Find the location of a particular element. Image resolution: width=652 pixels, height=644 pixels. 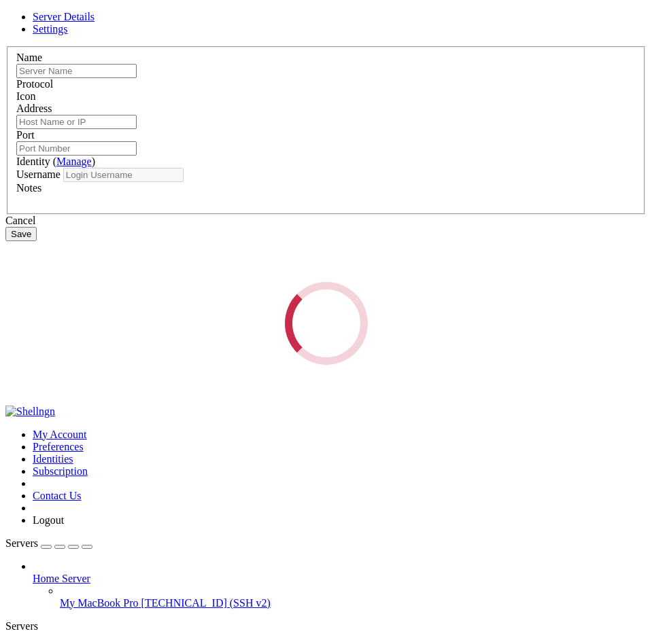

x-row: 520057 is located at coordinates (241, 158).